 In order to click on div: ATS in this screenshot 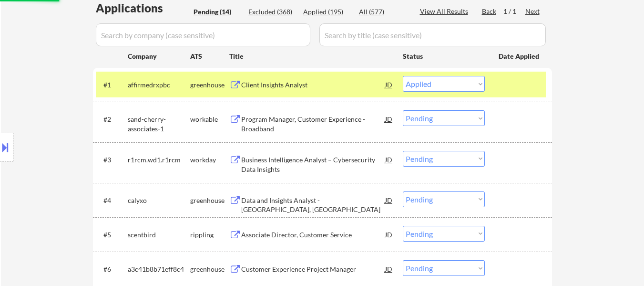, I will do `click(210, 56)`.